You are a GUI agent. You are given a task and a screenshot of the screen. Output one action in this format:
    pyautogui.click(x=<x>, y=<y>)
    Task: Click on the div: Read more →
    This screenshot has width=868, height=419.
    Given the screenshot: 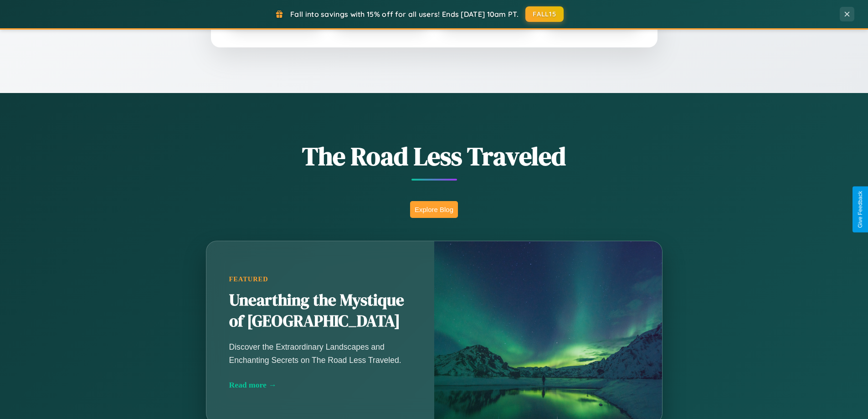 What is the action you would take?
    pyautogui.click(x=321, y=384)
    